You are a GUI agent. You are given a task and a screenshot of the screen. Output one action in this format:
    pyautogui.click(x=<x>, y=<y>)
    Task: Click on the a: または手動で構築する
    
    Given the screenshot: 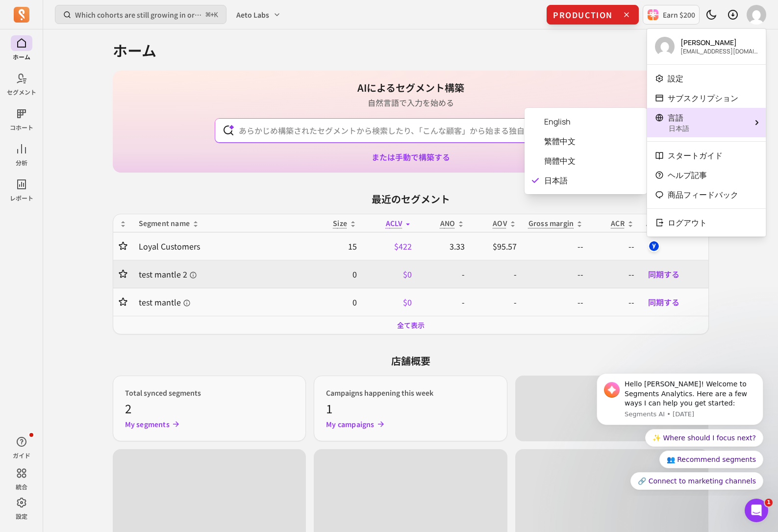 What is the action you would take?
    pyautogui.click(x=411, y=157)
    